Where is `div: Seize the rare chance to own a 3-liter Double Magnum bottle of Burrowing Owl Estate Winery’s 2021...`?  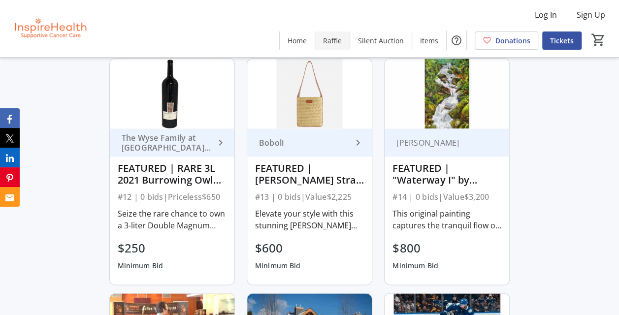 div: Seize the rare chance to own a 3-liter Double Magnum bottle of Burrowing Owl Estate Winery’s 2021... is located at coordinates (172, 220).